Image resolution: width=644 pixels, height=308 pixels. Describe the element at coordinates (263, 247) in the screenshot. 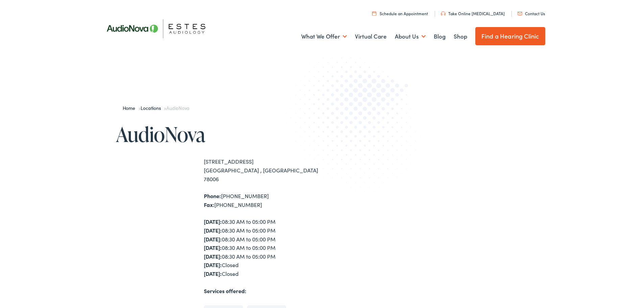

I see `div: 08:30 AM to 05:00 PM 08:30 AM to 05:00 PM 08:30 AM to 05:00 PM 08:30 AM to 05:00 PM 08:30 AM to 0...` at that location.